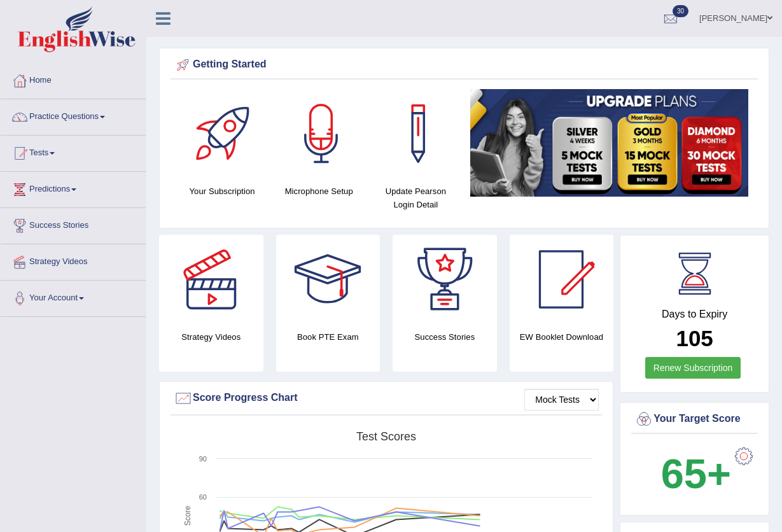  What do you see at coordinates (464, 65) in the screenshot?
I see `div: Getting Started` at bounding box center [464, 65].